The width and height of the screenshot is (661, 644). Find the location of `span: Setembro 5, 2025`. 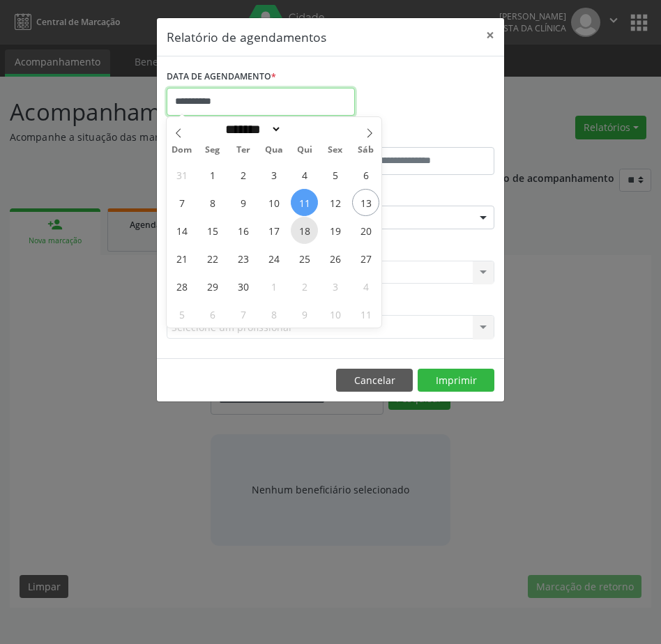

span: Setembro 5, 2025 is located at coordinates (334, 174).